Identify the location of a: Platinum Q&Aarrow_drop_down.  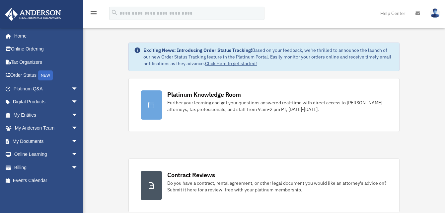
(46, 89).